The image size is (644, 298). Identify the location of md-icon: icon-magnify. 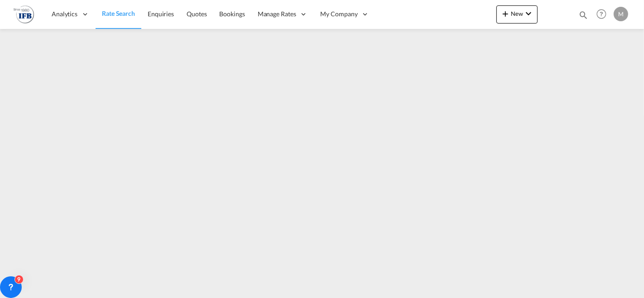
(583, 15).